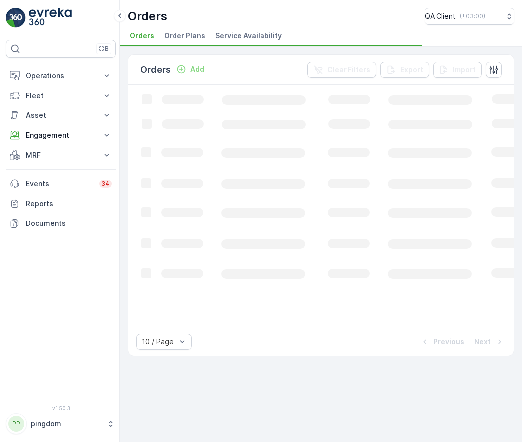 The height and width of the screenshot is (442, 522). What do you see at coordinates (412, 70) in the screenshot?
I see `p: Export` at bounding box center [412, 70].